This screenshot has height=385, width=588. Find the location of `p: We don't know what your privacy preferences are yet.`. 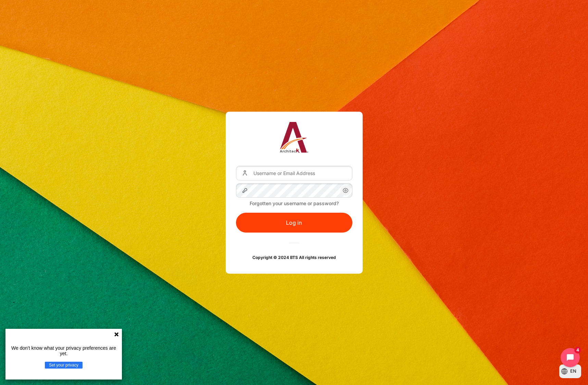

p: We don't know what your privacy preferences are yet. is located at coordinates (64, 350).